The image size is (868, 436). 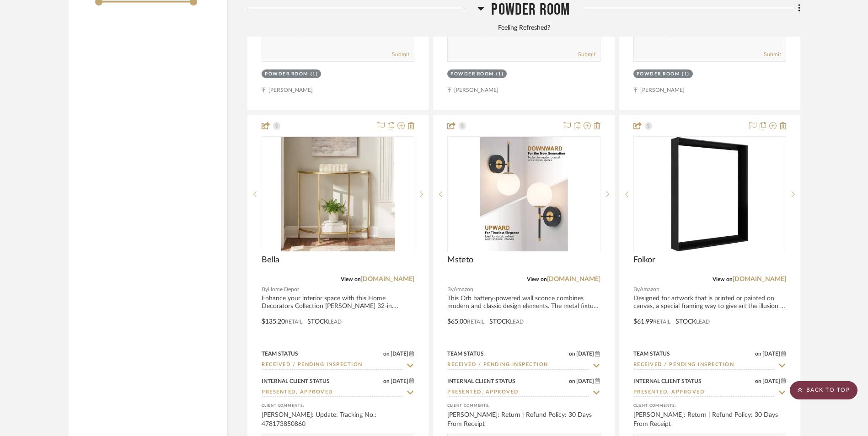 What do you see at coordinates (271, 260) in the screenshot?
I see `span: Bella` at bounding box center [271, 260].